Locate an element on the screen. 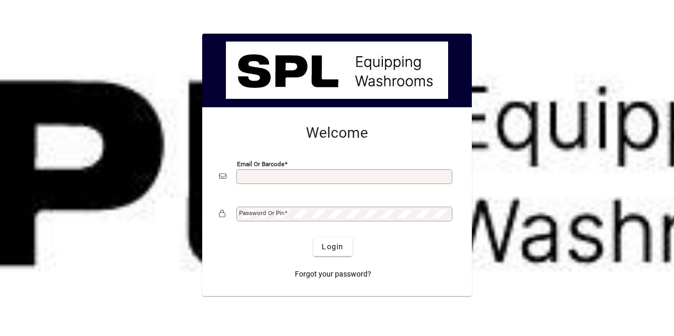  span: Login is located at coordinates (332, 247).